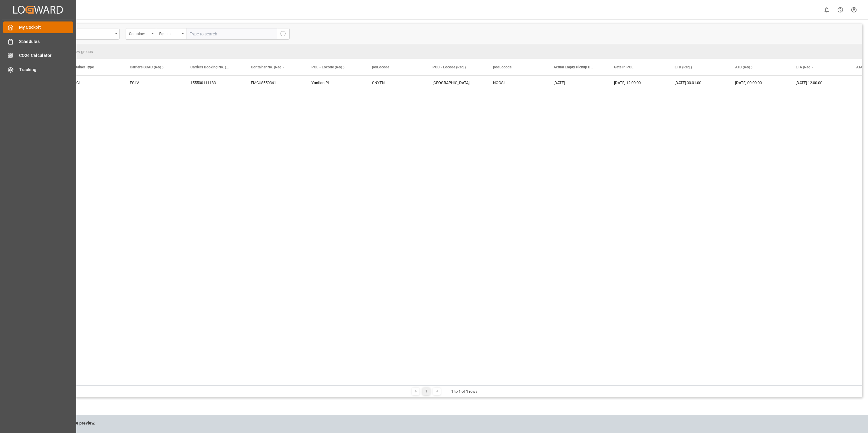  I want to click on a: My Cockpit, so click(38, 27).